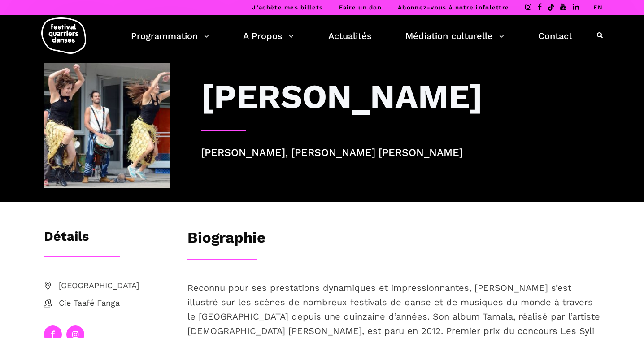 The image size is (644, 338). Describe the element at coordinates (269, 36) in the screenshot. I see `a: A Propos` at that location.